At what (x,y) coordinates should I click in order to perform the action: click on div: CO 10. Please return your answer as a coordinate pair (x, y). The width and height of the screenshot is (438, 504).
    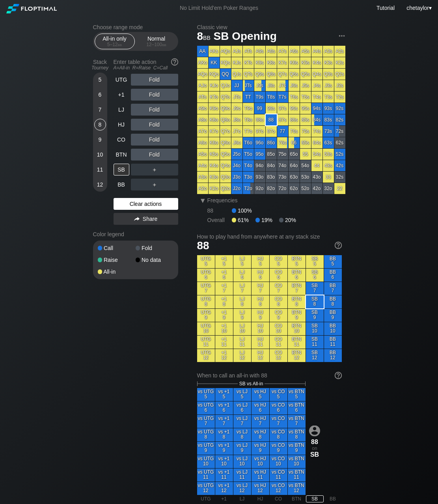
    Looking at the image, I should click on (278, 328).